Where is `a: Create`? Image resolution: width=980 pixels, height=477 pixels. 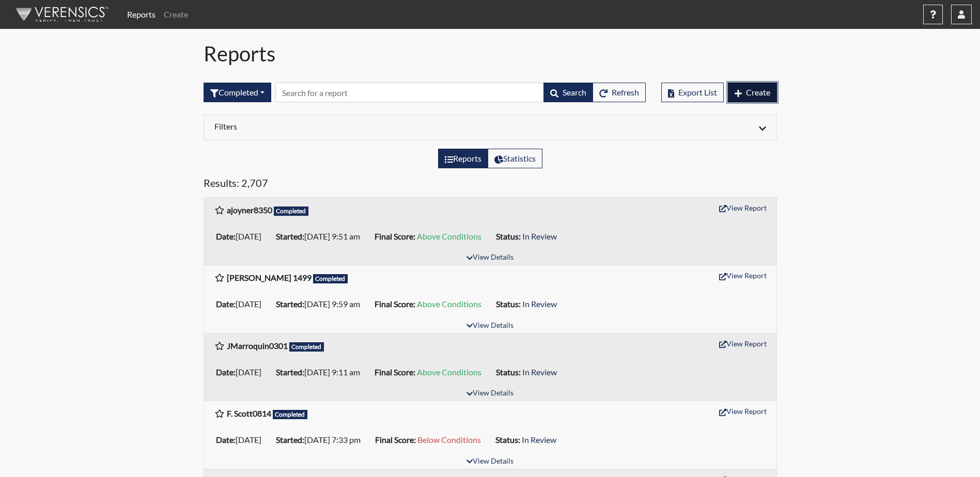 a: Create is located at coordinates (176, 15).